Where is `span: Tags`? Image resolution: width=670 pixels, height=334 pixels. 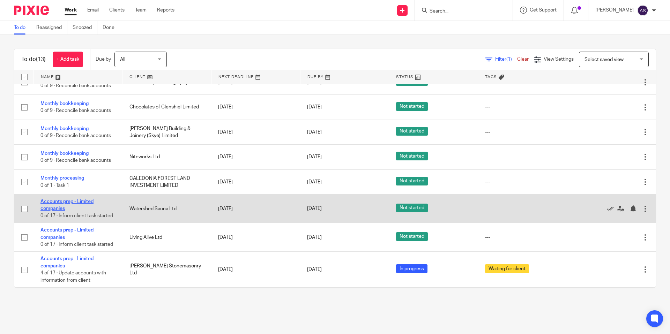
span: Tags is located at coordinates (491, 77).